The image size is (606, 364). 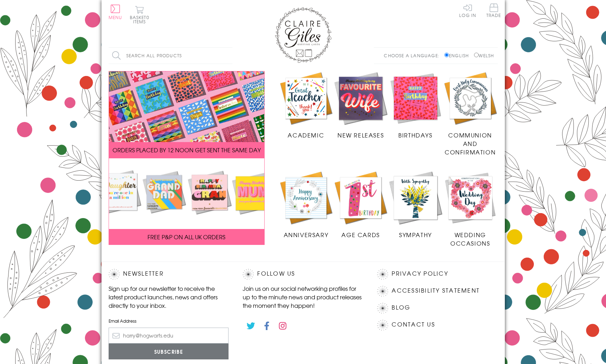 What do you see at coordinates (361, 105) in the screenshot?
I see `a: New Releases` at bounding box center [361, 105].